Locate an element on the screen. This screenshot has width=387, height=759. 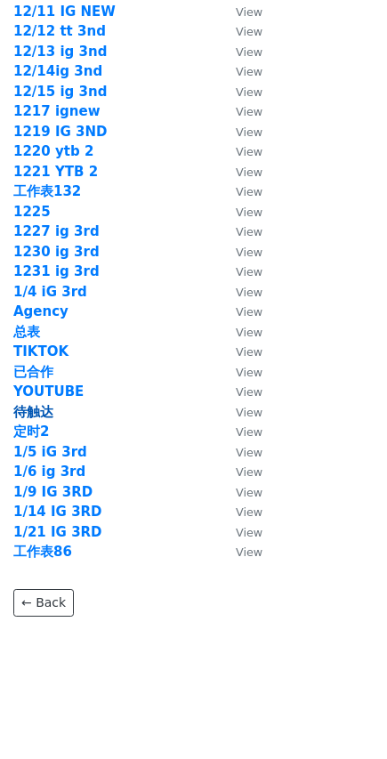
a: 工作表132 is located at coordinates (47, 191).